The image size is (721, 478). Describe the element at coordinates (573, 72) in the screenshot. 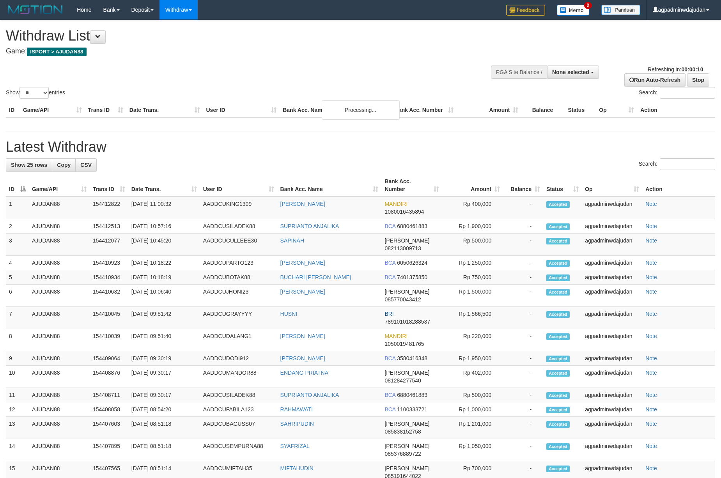

I see `button: None selected` at that location.